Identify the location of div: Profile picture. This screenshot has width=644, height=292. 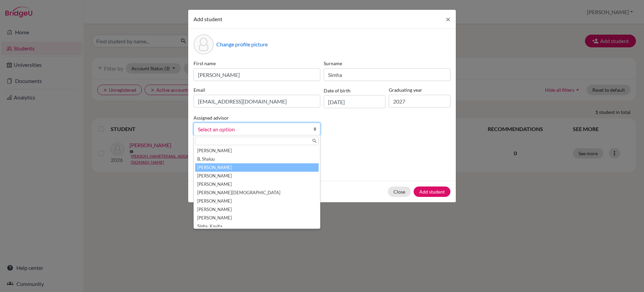
(204, 44).